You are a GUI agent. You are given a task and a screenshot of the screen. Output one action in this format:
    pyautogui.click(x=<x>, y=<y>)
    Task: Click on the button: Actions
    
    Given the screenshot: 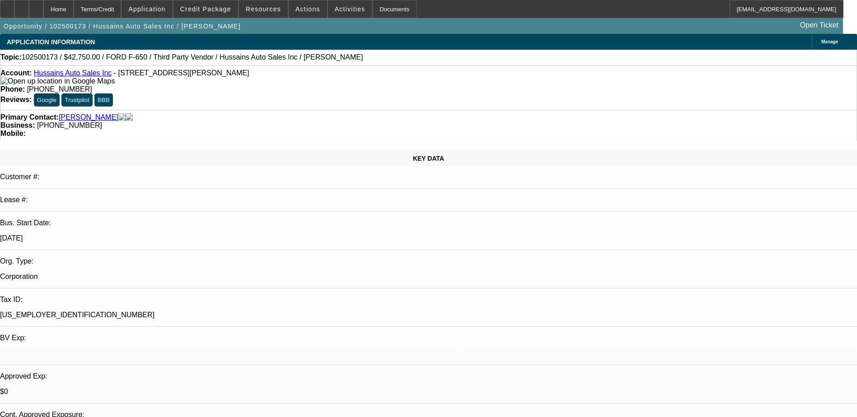 What is the action you would take?
    pyautogui.click(x=308, y=9)
    